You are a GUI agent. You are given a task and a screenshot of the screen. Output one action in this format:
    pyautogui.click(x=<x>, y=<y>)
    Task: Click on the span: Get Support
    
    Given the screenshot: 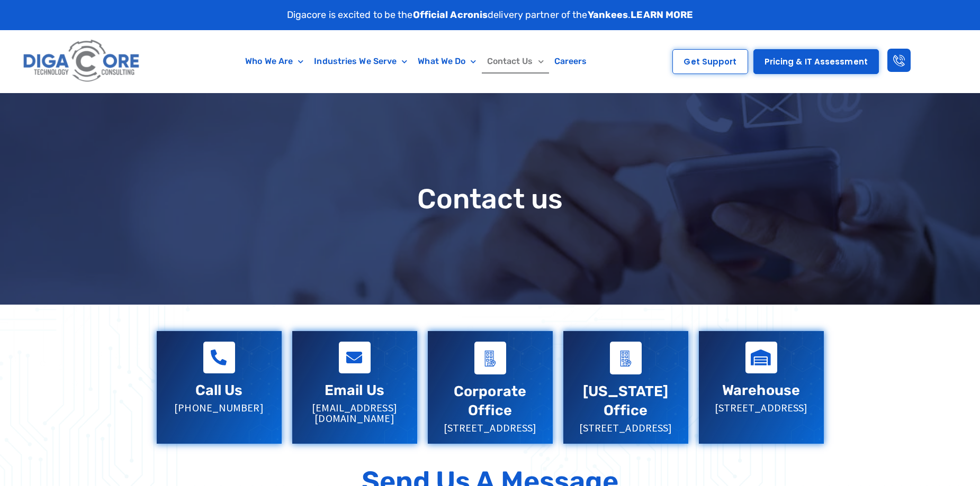 What is the action you would take?
    pyautogui.click(x=710, y=62)
    